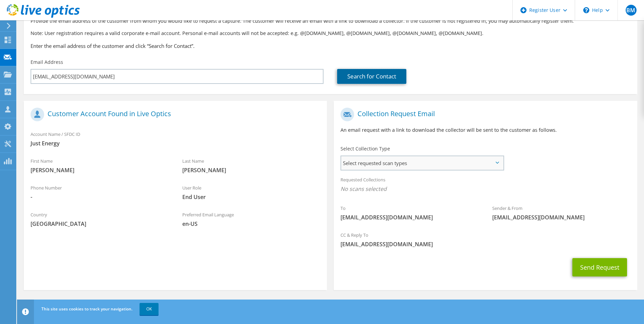  Describe the element at coordinates (251, 165) in the screenshot. I see `div: Last Name` at that location.